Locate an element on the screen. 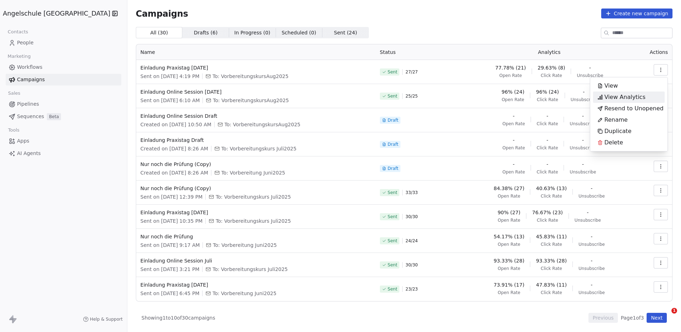 The width and height of the screenshot is (681, 332). span: Duplicate is located at coordinates (618, 131).